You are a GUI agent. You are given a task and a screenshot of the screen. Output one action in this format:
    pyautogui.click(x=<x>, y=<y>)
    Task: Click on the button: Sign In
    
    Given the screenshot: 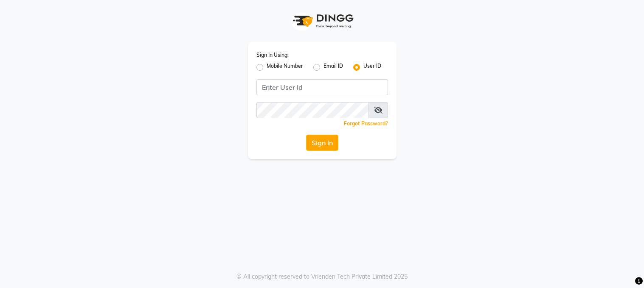 What is the action you would take?
    pyautogui.click(x=322, y=143)
    